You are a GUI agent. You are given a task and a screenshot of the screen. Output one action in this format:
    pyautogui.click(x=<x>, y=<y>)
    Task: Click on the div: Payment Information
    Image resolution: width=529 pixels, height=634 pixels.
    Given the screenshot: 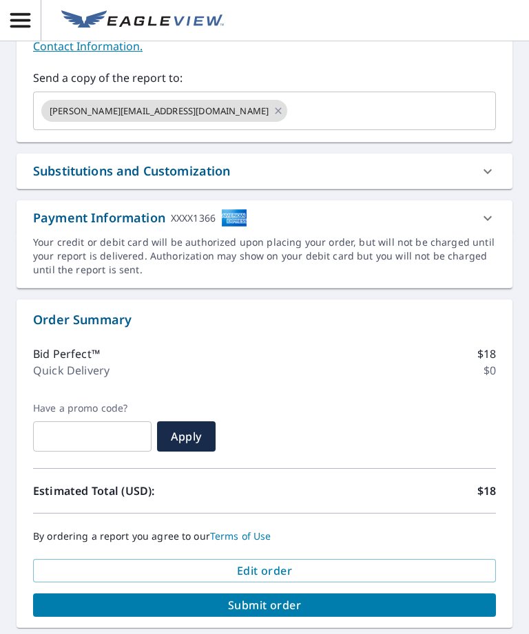 What is the action you would take?
    pyautogui.click(x=140, y=218)
    